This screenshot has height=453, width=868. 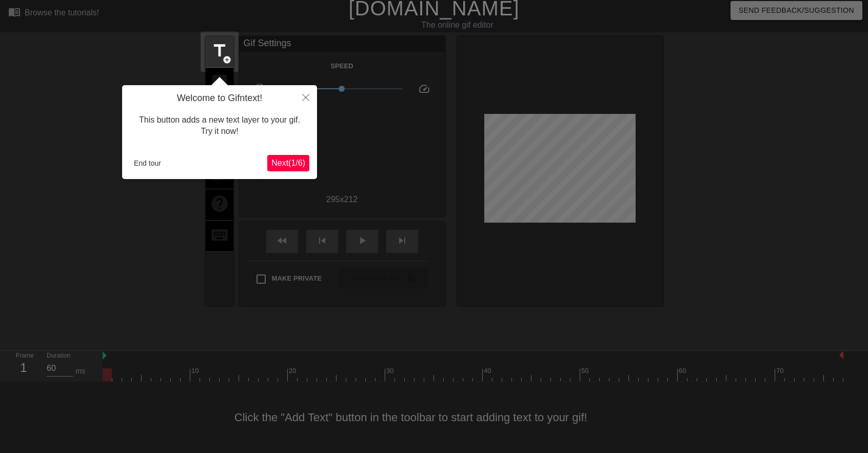 I want to click on button: Close, so click(x=306, y=97).